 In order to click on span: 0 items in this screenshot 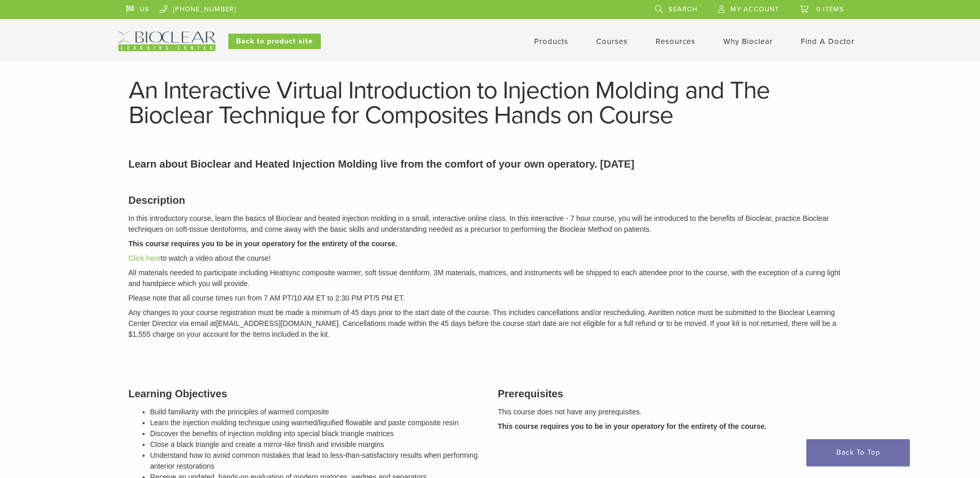, I will do `click(830, 9)`.